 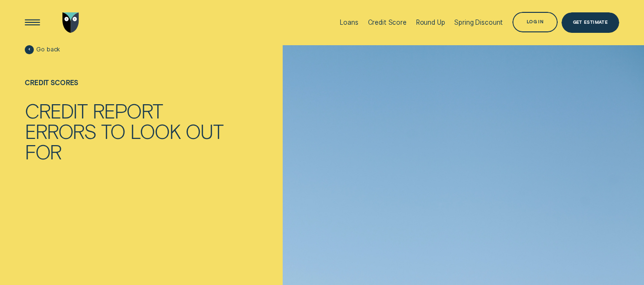 What do you see at coordinates (42, 50) in the screenshot?
I see `a: Go back` at bounding box center [42, 50].